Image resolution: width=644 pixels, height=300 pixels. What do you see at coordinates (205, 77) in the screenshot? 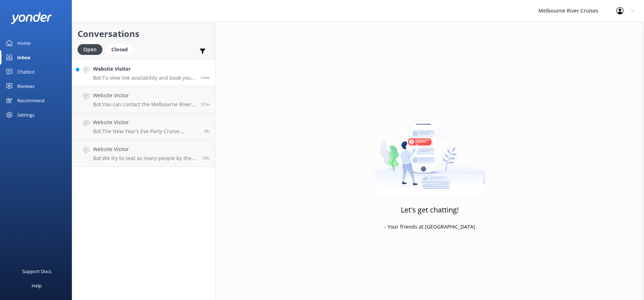
I see `span: Sep 04 2025 02:16pm (UTC +10:00) Australia/Sydney` at bounding box center [205, 77].